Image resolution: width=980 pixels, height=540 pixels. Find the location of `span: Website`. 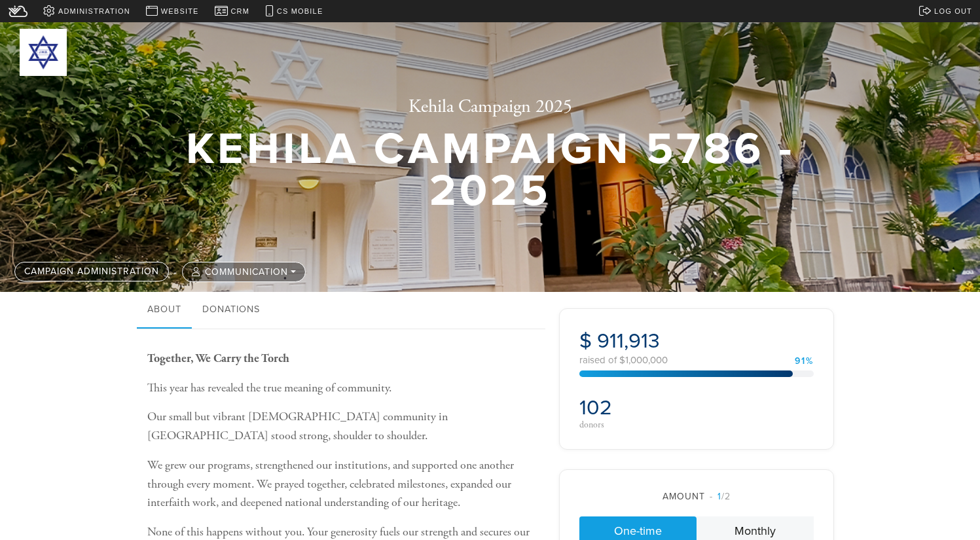

span: Website is located at coordinates (180, 11).